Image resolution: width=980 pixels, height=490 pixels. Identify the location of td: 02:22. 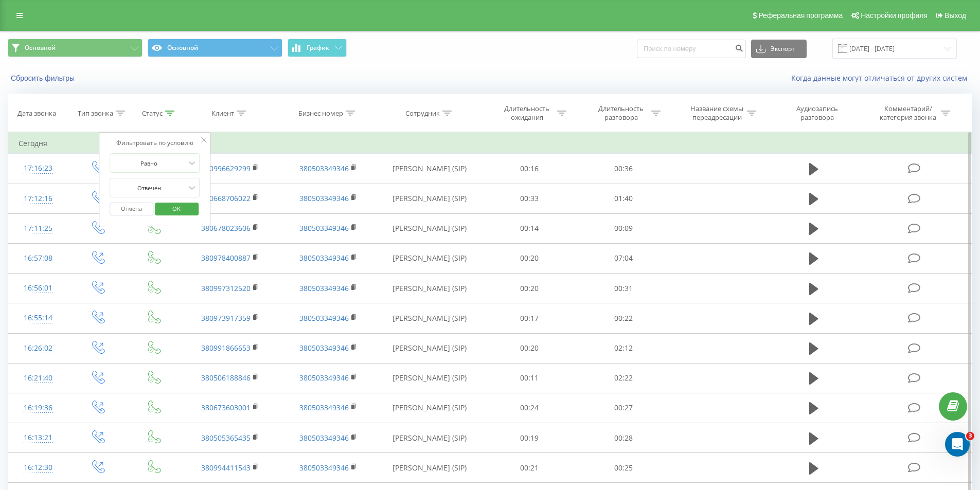
(624, 378).